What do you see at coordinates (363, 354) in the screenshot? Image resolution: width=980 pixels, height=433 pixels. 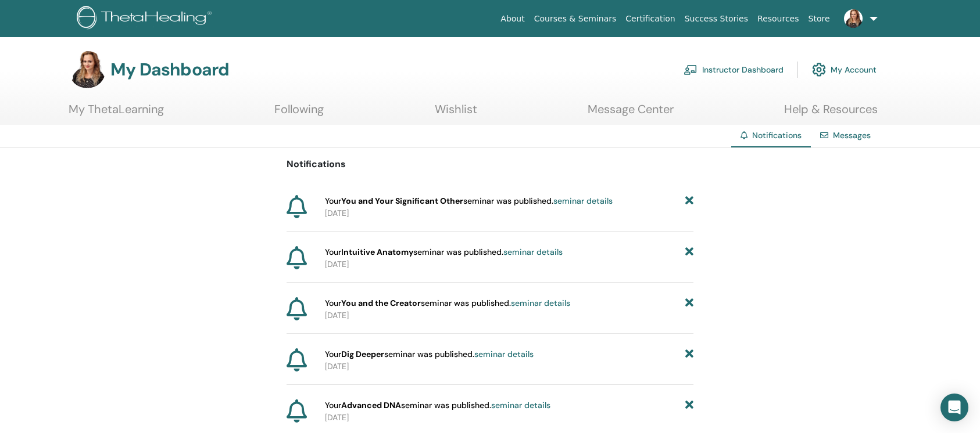 I see `strong: Dig Deeper` at bounding box center [363, 354].